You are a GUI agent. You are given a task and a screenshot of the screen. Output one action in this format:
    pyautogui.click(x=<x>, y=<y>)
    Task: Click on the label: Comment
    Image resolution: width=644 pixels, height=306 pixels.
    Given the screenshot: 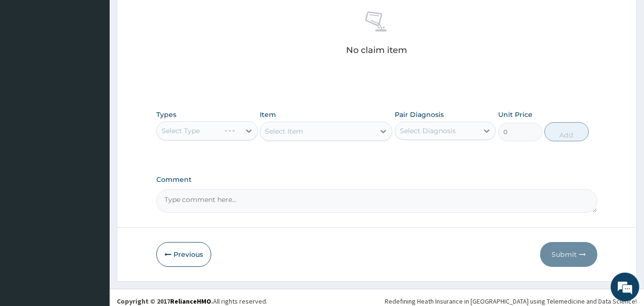 What is the action you would take?
    pyautogui.click(x=377, y=179)
    